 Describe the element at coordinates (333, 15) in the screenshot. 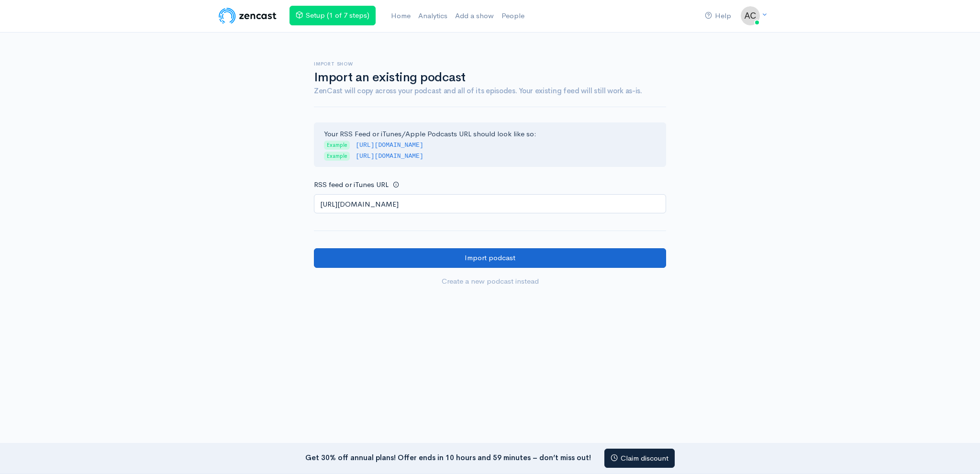

I see `a: Setup (1 of 7 steps)` at that location.